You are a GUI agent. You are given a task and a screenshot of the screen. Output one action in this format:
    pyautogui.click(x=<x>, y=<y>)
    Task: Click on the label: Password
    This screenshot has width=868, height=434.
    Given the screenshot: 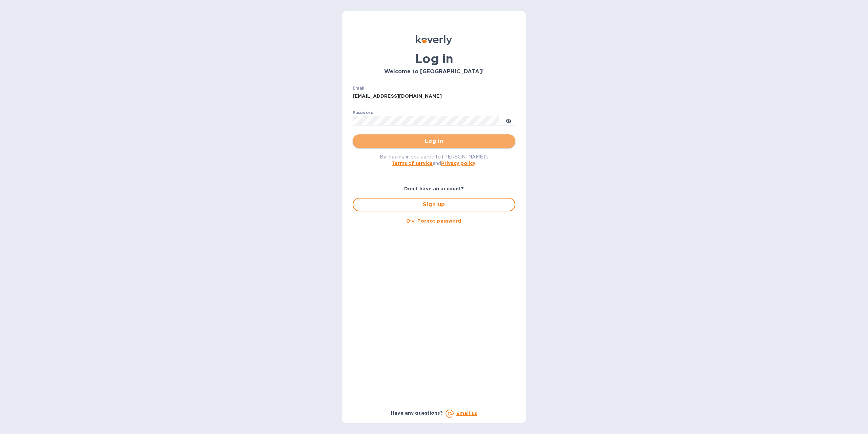 What is the action you would take?
    pyautogui.click(x=363, y=112)
    